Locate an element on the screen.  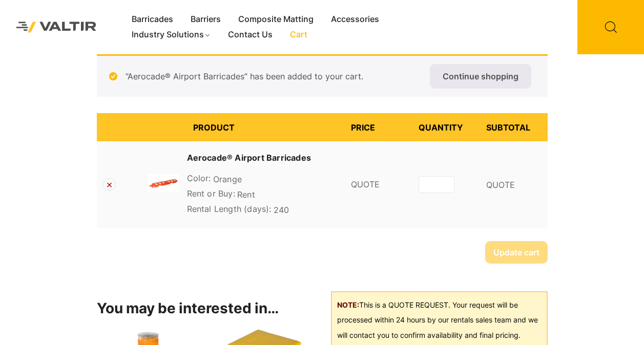
b: NOTE: is located at coordinates (348, 305).